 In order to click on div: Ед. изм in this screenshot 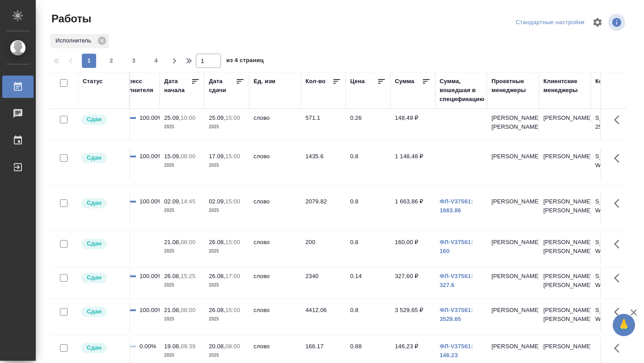, I will do `click(264, 82)`.